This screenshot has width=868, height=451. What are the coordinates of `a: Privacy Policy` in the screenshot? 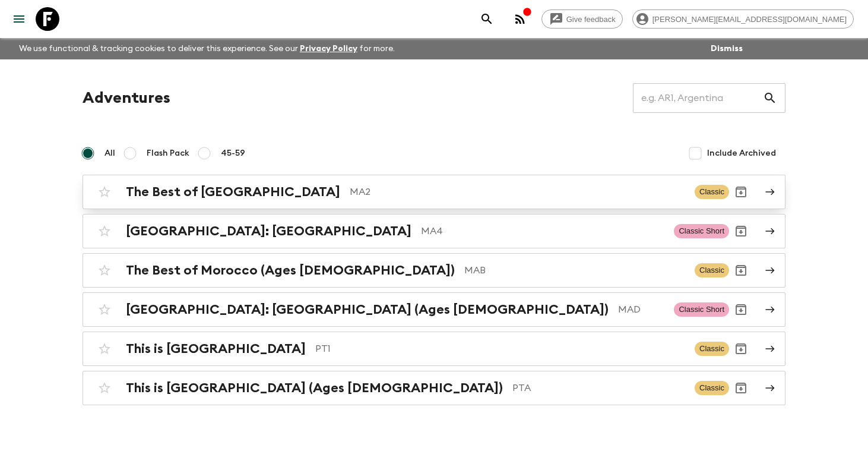 It's located at (328, 49).